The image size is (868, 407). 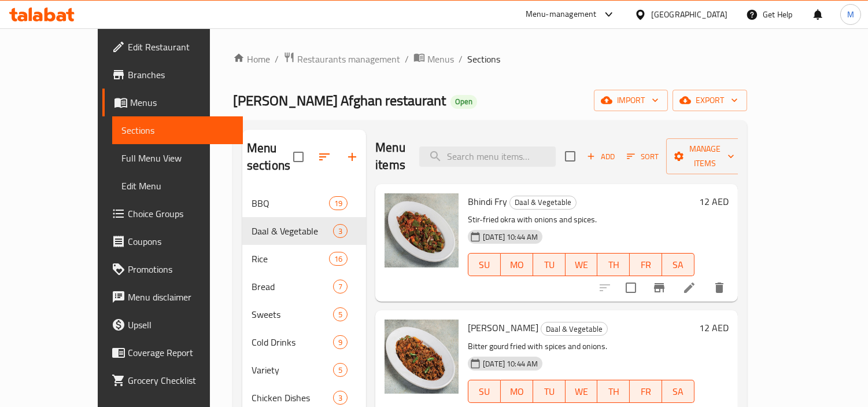 What do you see at coordinates (422, 231) in the screenshot?
I see `img: Bhindi Fry` at bounding box center [422, 231].